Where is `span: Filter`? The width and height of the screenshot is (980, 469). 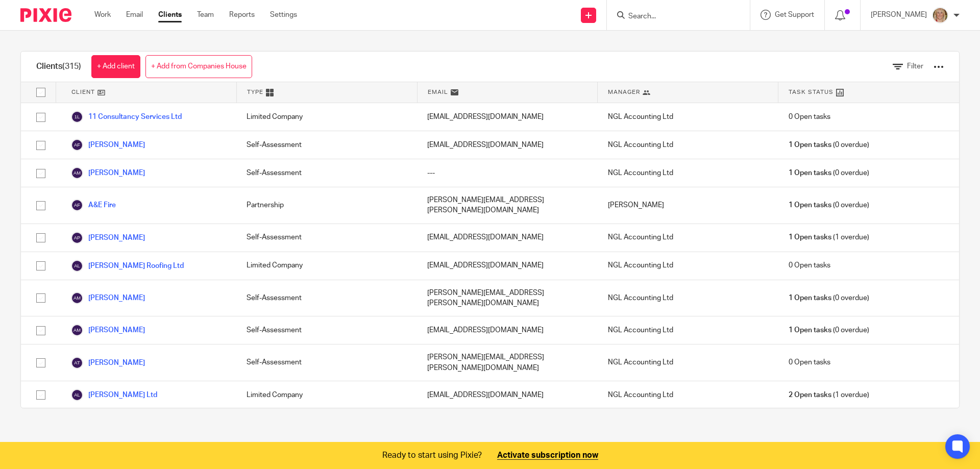 span: Filter is located at coordinates (915, 67).